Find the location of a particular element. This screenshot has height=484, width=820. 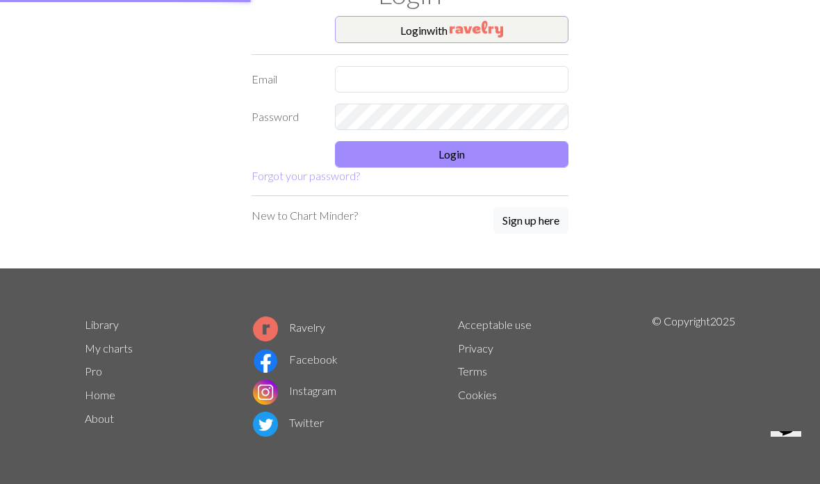

button: Loginwith is located at coordinates (452, 30).